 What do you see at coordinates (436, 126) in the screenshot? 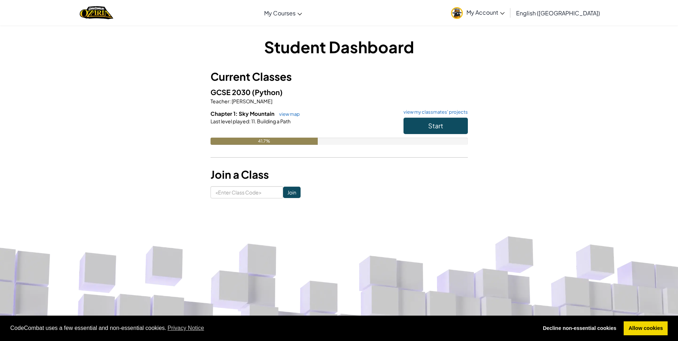
I see `button: Start` at bounding box center [436, 126].